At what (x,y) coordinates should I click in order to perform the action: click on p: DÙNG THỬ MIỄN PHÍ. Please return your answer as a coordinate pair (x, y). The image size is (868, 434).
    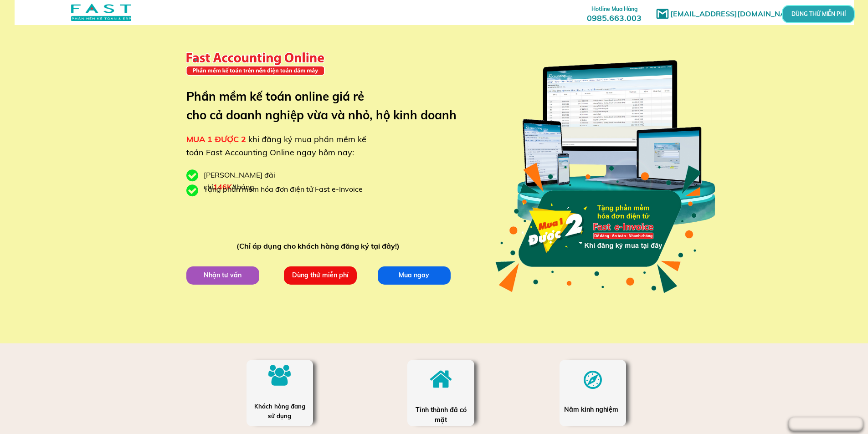
    Looking at the image, I should click on (818, 14).